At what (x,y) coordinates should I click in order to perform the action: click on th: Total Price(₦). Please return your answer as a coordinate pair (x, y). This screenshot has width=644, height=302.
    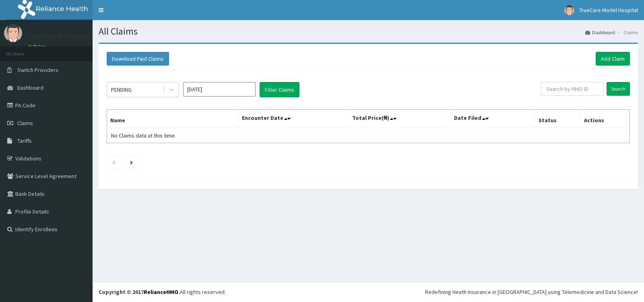
    Looking at the image, I should click on (399, 119).